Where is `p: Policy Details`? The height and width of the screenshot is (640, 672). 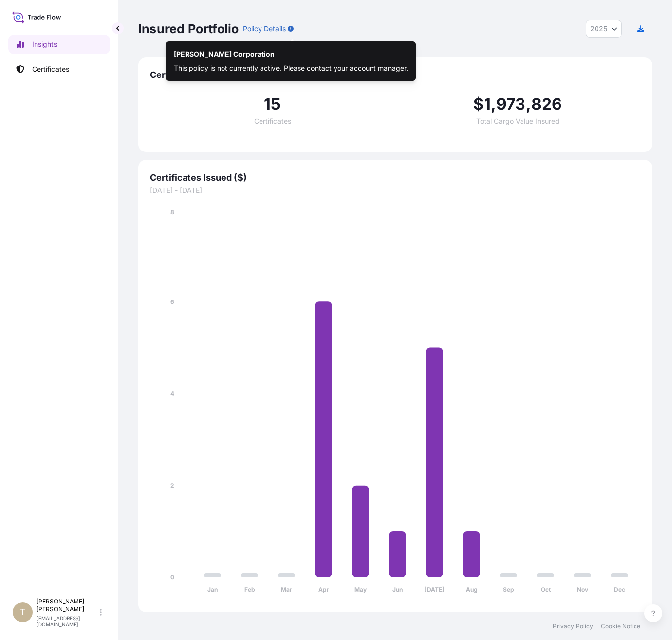
p: Policy Details is located at coordinates (264, 29).